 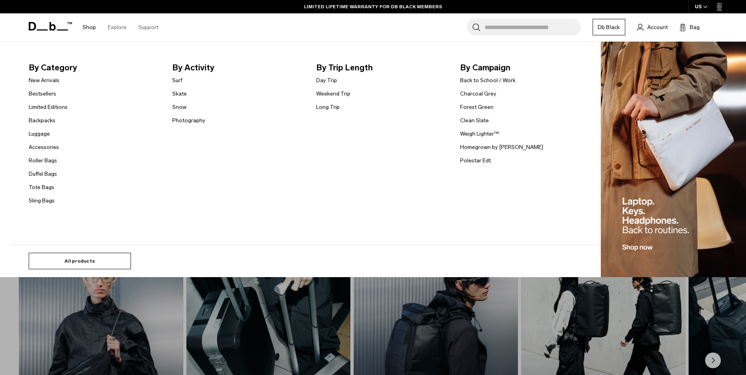 What do you see at coordinates (488, 80) in the screenshot?
I see `a: Back to School / Work` at bounding box center [488, 80].